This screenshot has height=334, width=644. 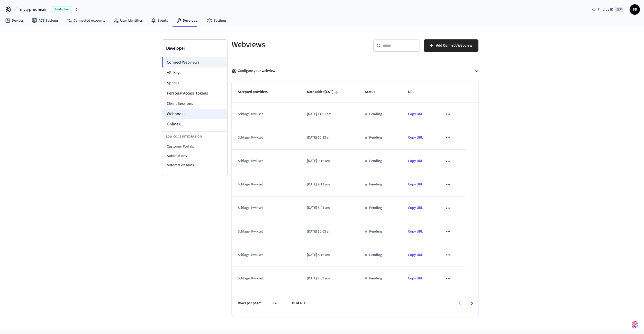 I want to click on button: Go to next page, so click(x=472, y=303).